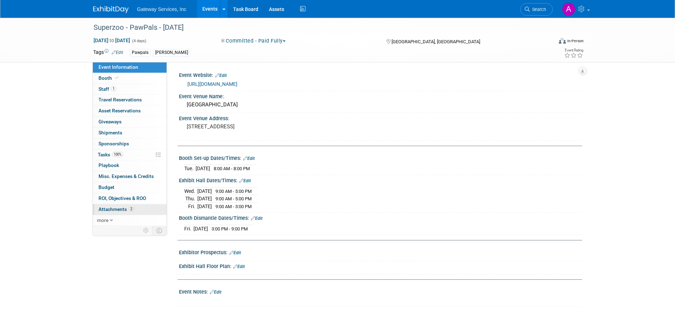 This screenshot has height=323, width=675. What do you see at coordinates (118, 67) in the screenshot?
I see `span: Event Information` at bounding box center [118, 67].